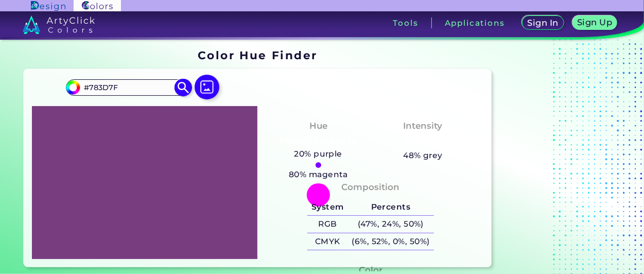 This screenshot has height=274, width=644. Describe the element at coordinates (370, 187) in the screenshot. I see `h4: Composition` at that location.